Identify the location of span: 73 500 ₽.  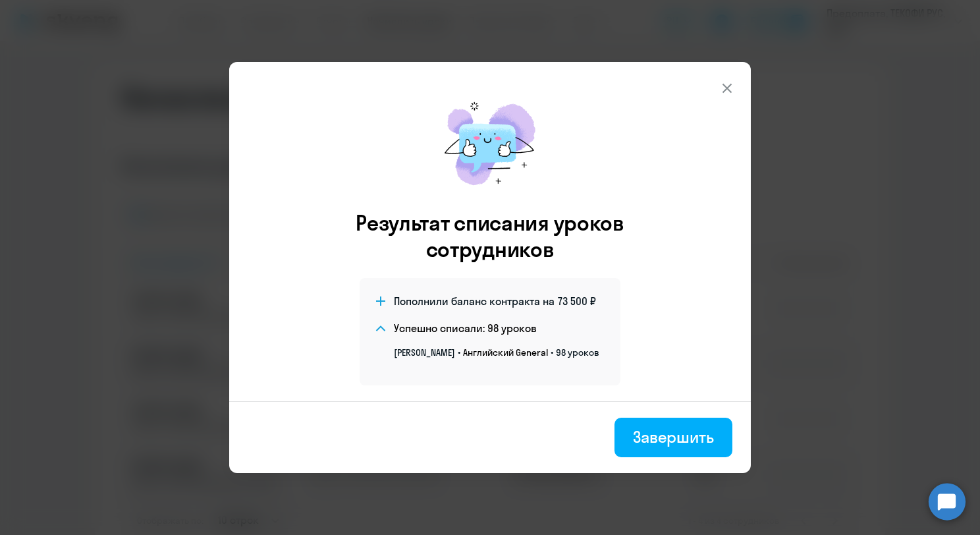
(577, 301).